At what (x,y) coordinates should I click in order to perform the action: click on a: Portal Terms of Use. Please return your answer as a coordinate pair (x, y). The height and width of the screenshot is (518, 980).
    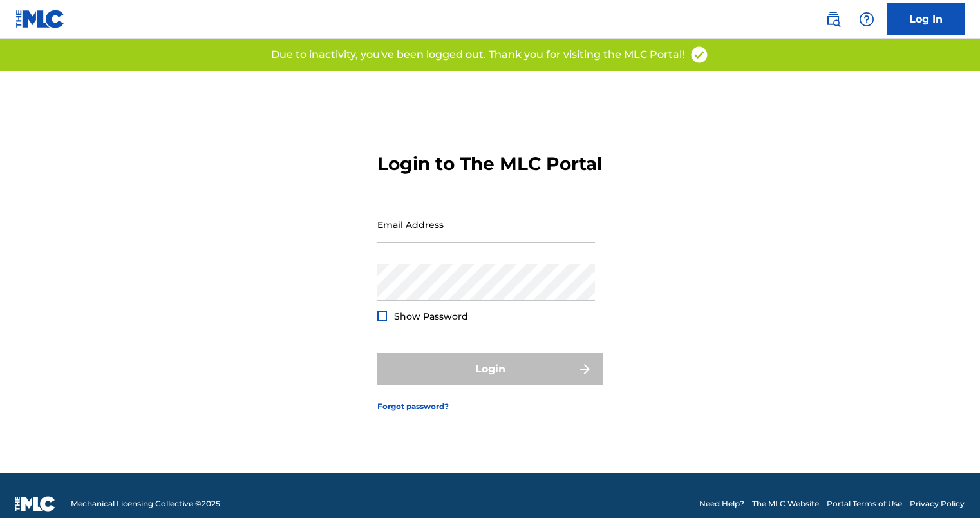
    Looking at the image, I should click on (864, 504).